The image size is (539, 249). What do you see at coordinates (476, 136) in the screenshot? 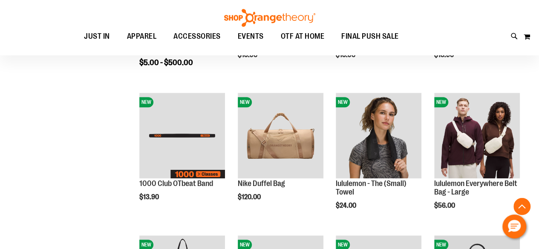
I see `a: lululemon Everywhere Belt Bag - LargeNEW` at bounding box center [476, 136].